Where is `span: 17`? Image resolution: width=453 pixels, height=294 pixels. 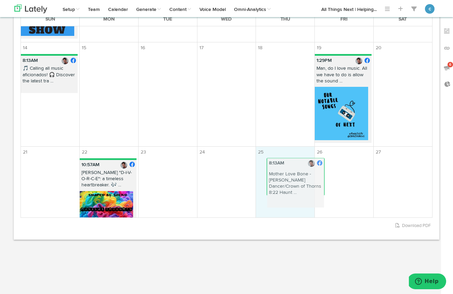
span: 17 is located at coordinates (201, 48).